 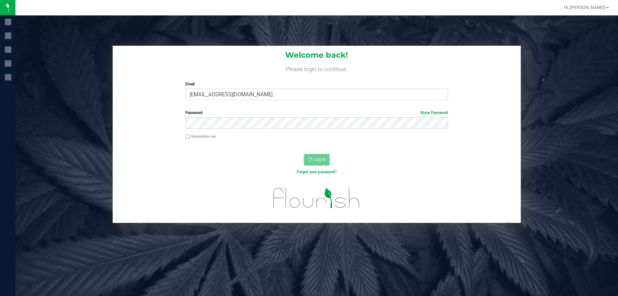 I want to click on span: Password, so click(x=194, y=113).